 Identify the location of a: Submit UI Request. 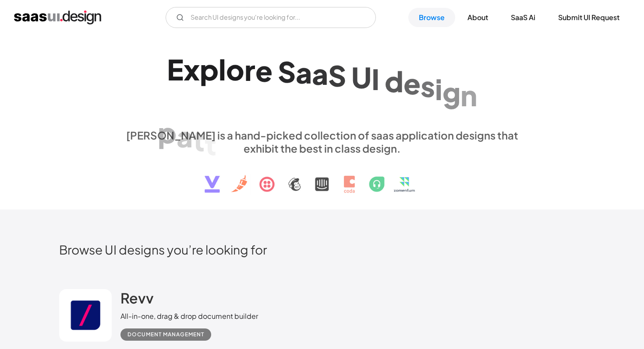
(588, 17).